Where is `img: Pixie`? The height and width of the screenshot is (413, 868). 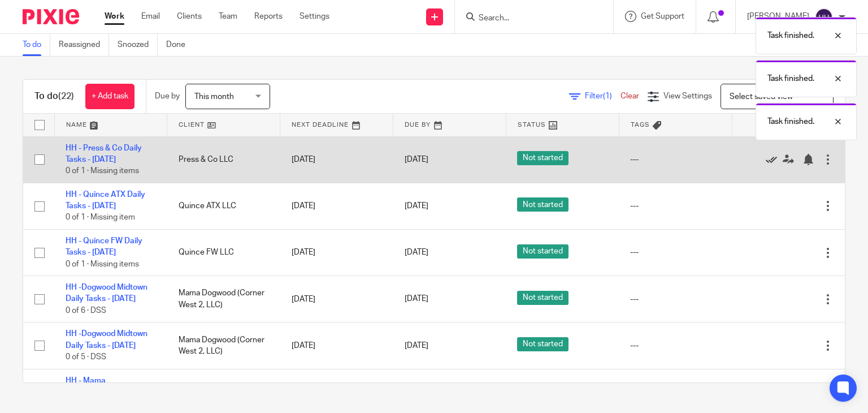 img: Pixie is located at coordinates (51, 16).